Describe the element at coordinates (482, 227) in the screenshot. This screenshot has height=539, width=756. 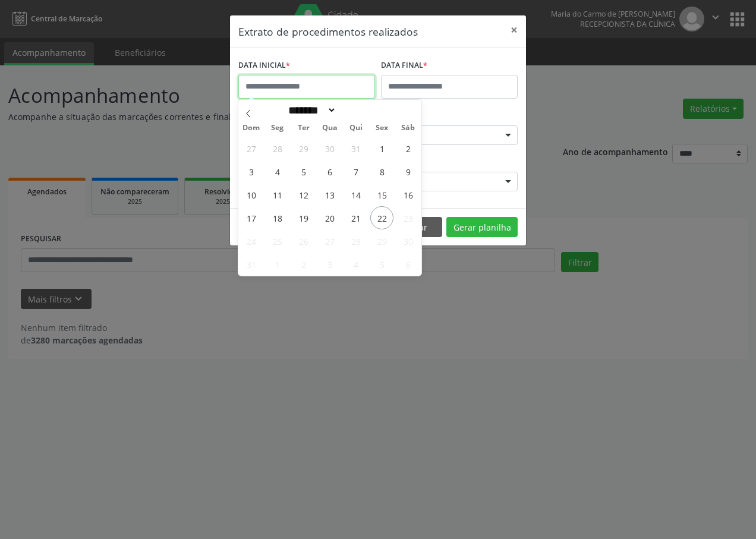
I see `button: Gerar planilha` at that location.